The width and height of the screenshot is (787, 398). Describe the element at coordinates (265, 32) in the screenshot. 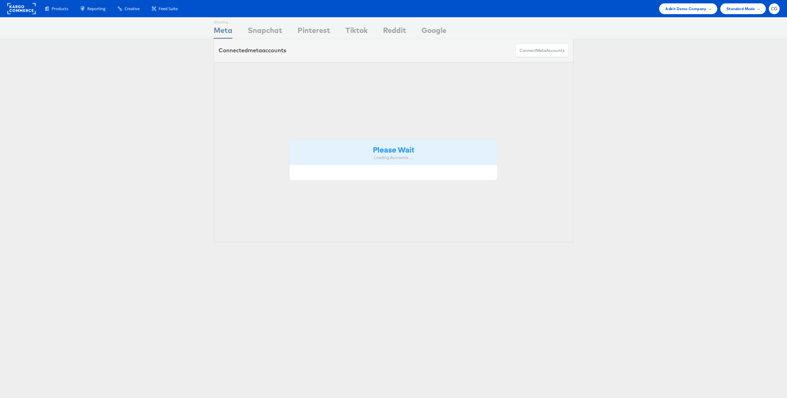

I see `div: Snapchat` at that location.